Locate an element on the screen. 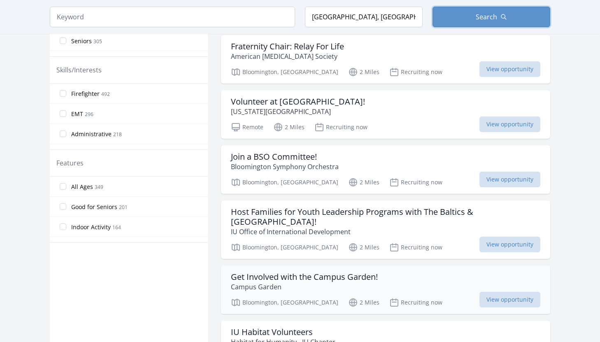  span: 201 is located at coordinates (123, 207).